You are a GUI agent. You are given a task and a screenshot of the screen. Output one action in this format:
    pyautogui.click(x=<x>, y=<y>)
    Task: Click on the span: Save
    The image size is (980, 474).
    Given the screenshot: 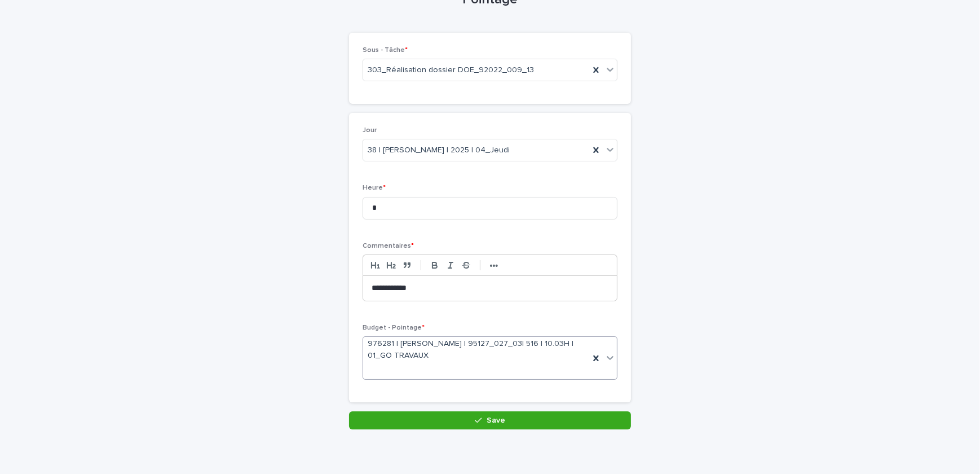 What is the action you would take?
    pyautogui.click(x=496, y=420)
    